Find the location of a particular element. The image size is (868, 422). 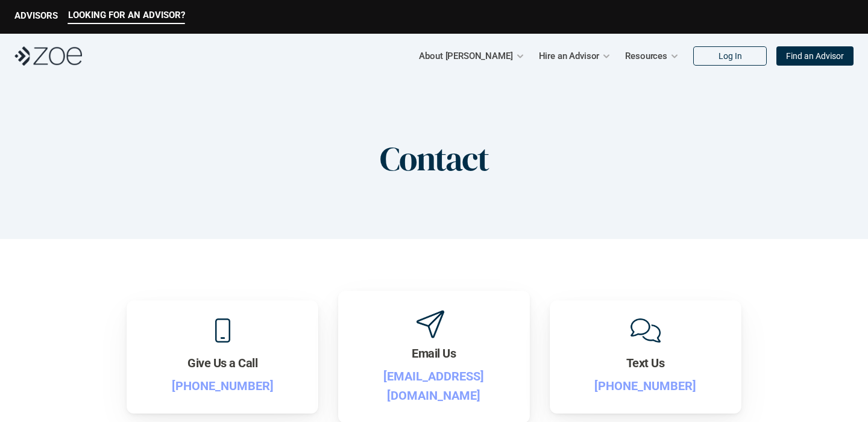

h3: Give Us a Call is located at coordinates (222, 363).